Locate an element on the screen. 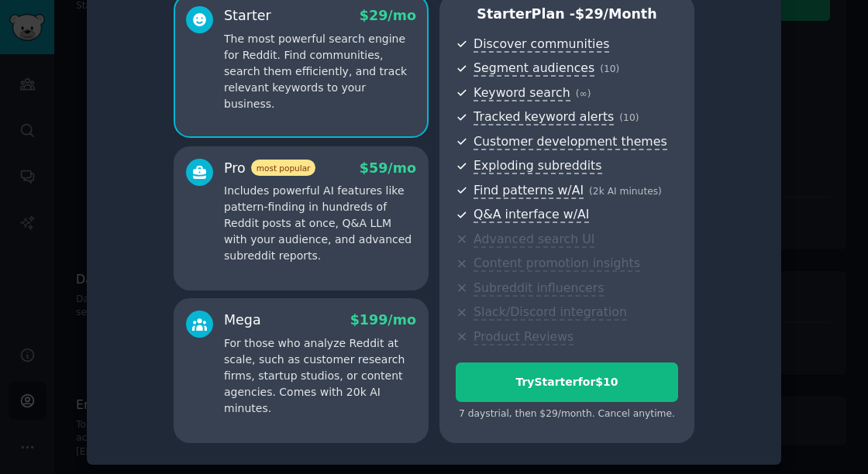  span: $ 29 /mo is located at coordinates (388, 15).